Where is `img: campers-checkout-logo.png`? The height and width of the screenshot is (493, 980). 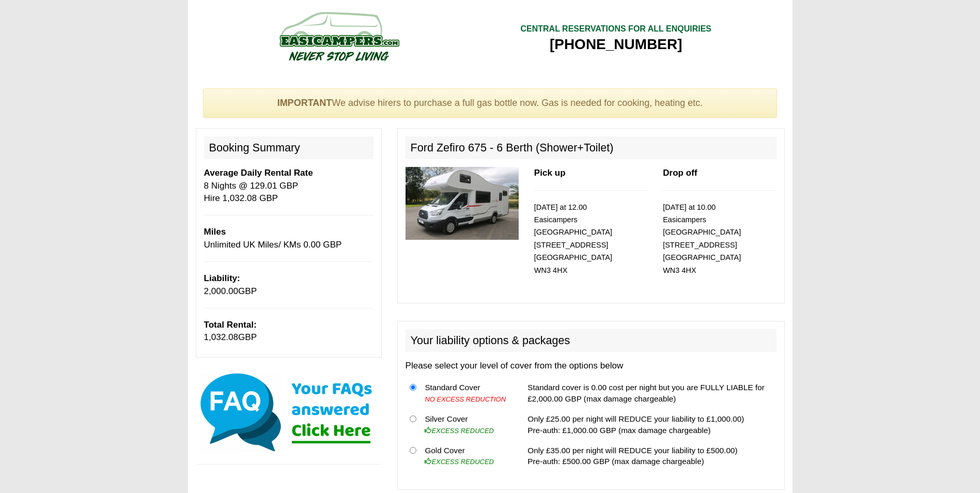 img: campers-checkout-logo.png is located at coordinates (339, 36).